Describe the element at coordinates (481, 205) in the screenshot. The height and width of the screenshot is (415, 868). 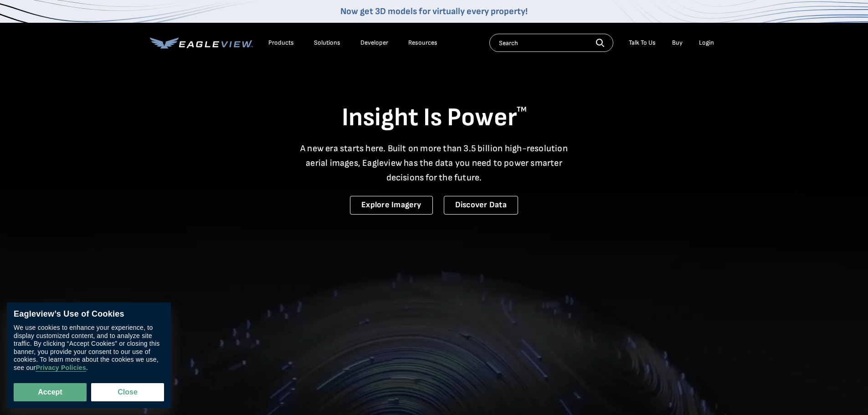
I see `a: Discover Data` at that location.